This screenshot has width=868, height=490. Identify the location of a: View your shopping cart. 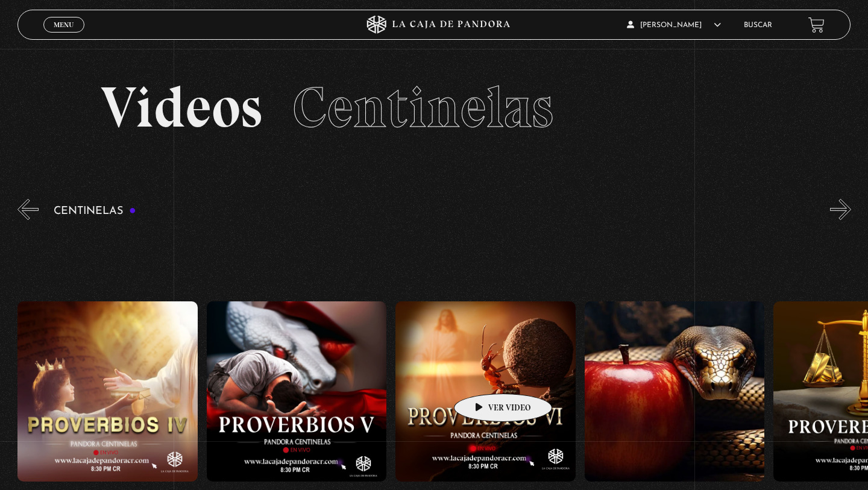
(816, 25).